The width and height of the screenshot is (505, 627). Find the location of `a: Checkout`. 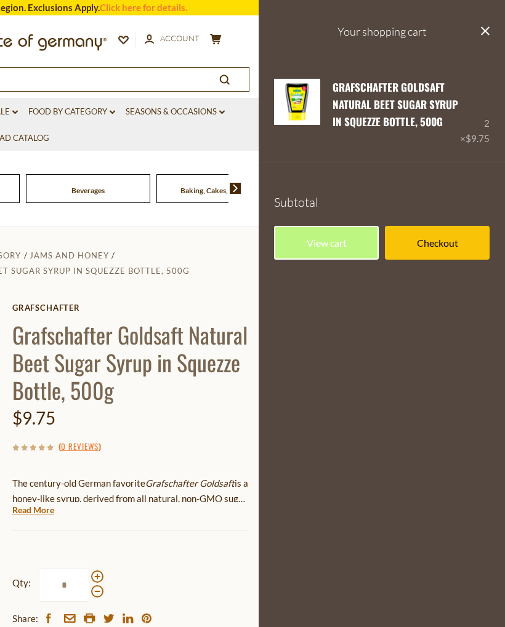

a: Checkout is located at coordinates (437, 243).